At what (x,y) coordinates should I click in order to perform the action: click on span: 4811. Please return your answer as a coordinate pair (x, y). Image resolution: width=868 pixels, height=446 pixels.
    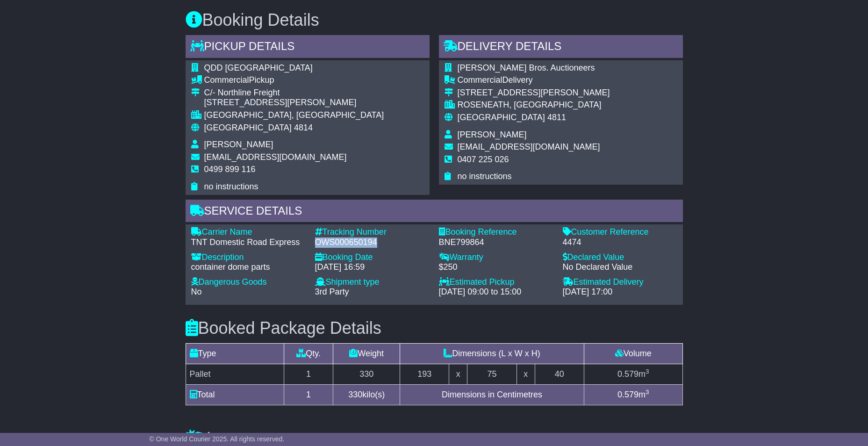
    Looking at the image, I should click on (557, 117).